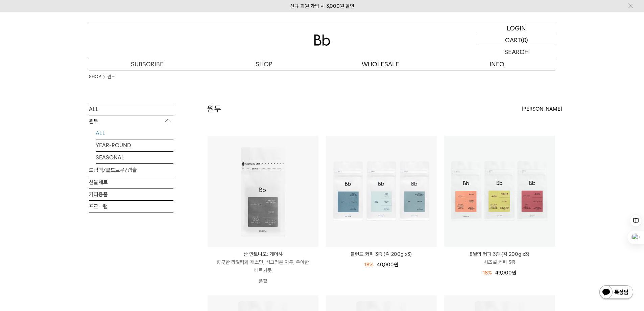 Image resolution: width=644 pixels, height=311 pixels. Describe the element at coordinates (381, 254) in the screenshot. I see `p: 블렌드 커피 3종 (각 200g x3)` at that location.